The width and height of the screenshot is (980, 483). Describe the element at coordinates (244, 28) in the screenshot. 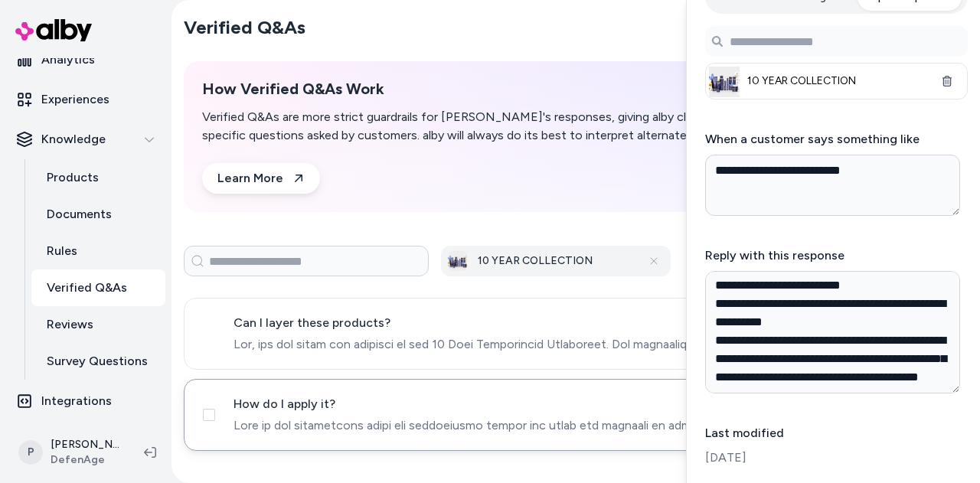

I see `h2: Verified Q&As` at that location.